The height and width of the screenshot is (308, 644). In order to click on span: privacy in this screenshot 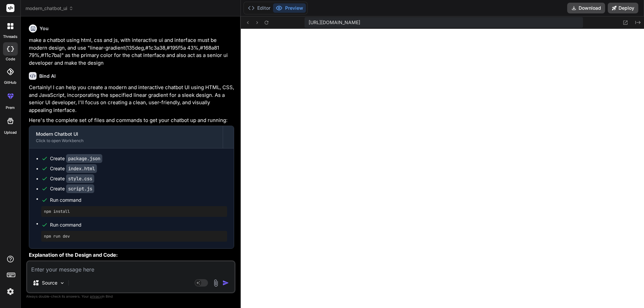, I will do `click(96, 296)`.